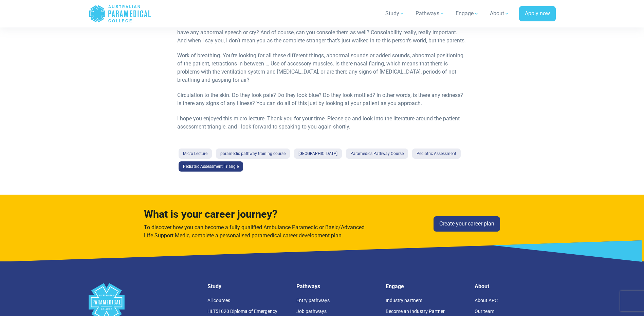 The height and width of the screenshot is (316, 644). What do you see at coordinates (515, 286) in the screenshot?
I see `h5: About` at bounding box center [515, 286].